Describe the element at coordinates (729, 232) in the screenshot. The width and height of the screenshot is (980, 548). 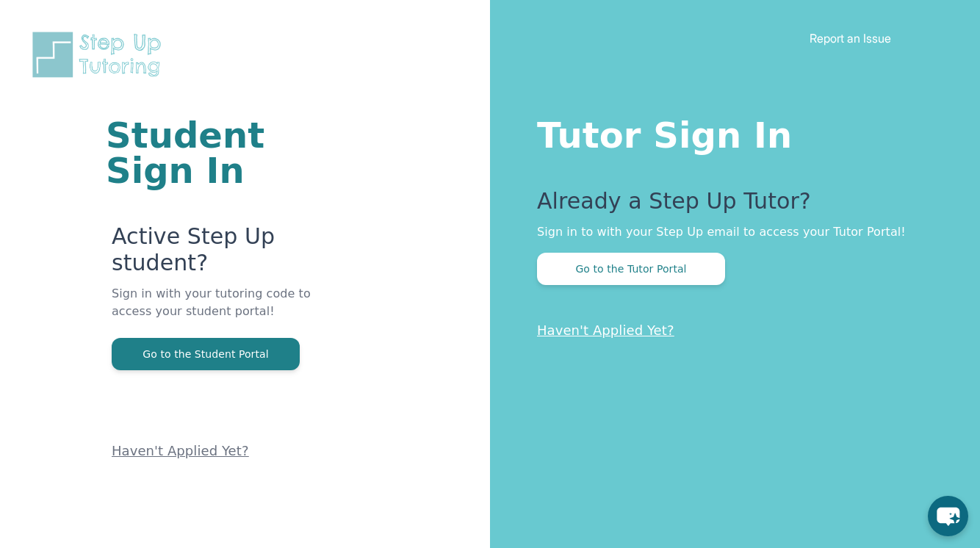
I see `p: Sign in to with your Step Up email to access your Tutor Portal!` at that location.